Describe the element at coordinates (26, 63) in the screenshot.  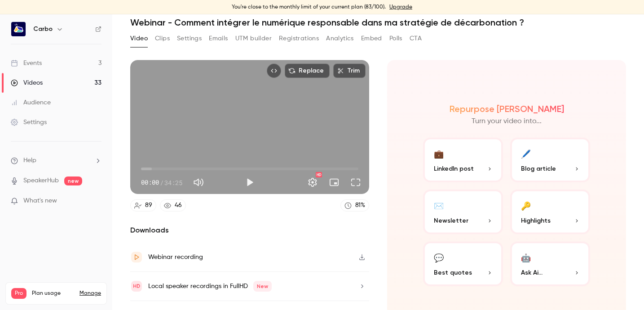
I see `div: Events` at that location.